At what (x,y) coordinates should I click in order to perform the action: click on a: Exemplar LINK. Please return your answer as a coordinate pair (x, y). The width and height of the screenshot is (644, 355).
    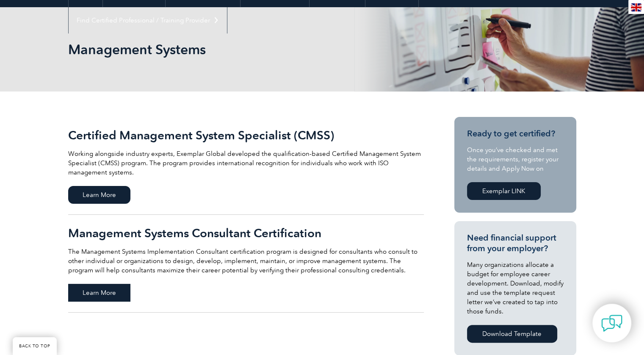
    Looking at the image, I should click on (504, 191).